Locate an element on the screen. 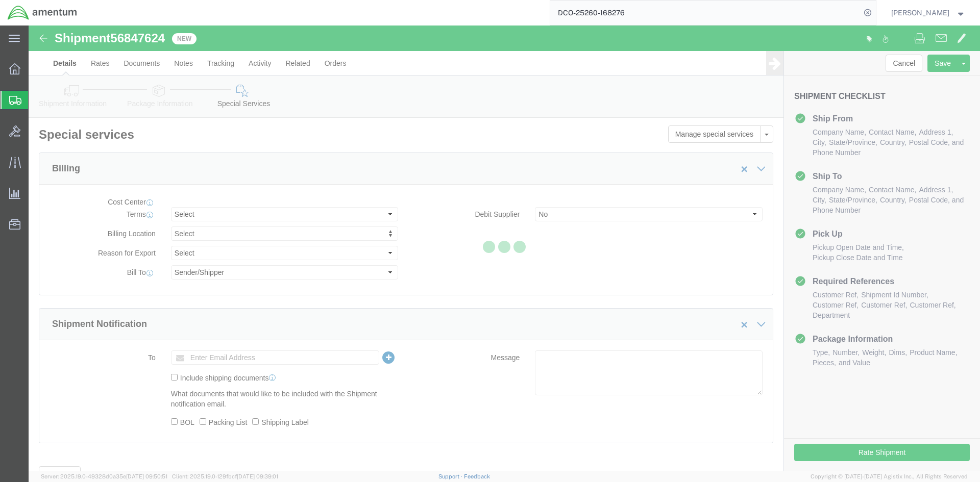  input: Search for shipment number, reference number is located at coordinates (705, 13).